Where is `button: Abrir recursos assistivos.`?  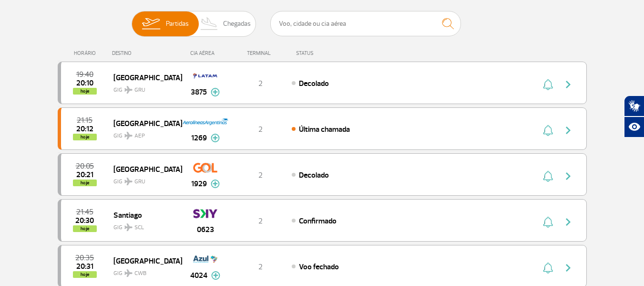
button: Abrir recursos assistivos. is located at coordinates (634, 127).